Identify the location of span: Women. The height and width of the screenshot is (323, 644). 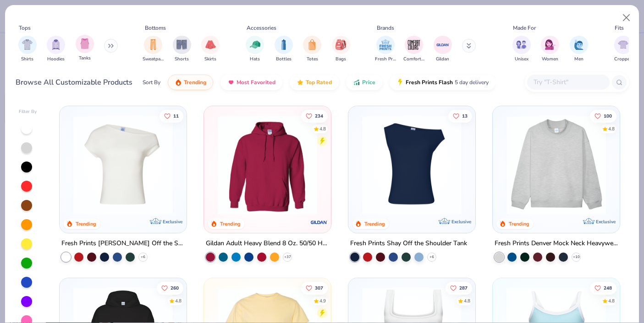
(550, 59).